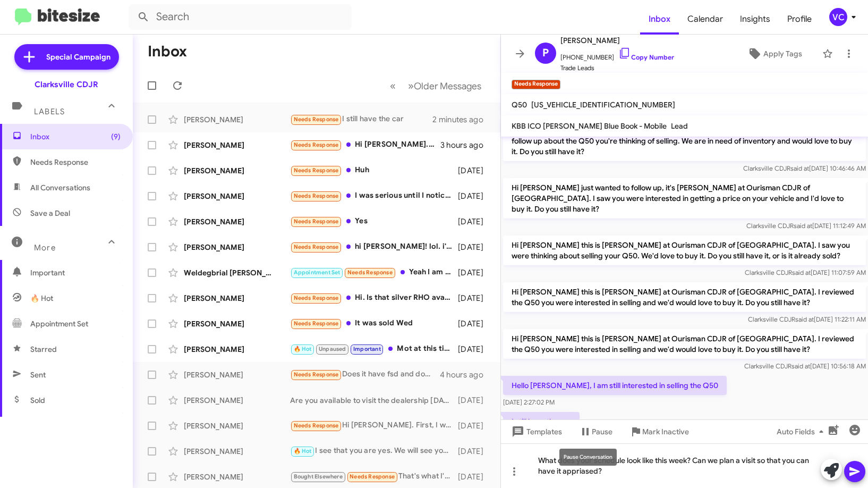 The width and height of the screenshot is (868, 488). What do you see at coordinates (447, 86) in the screenshot?
I see `span: Older Messages` at bounding box center [447, 86].